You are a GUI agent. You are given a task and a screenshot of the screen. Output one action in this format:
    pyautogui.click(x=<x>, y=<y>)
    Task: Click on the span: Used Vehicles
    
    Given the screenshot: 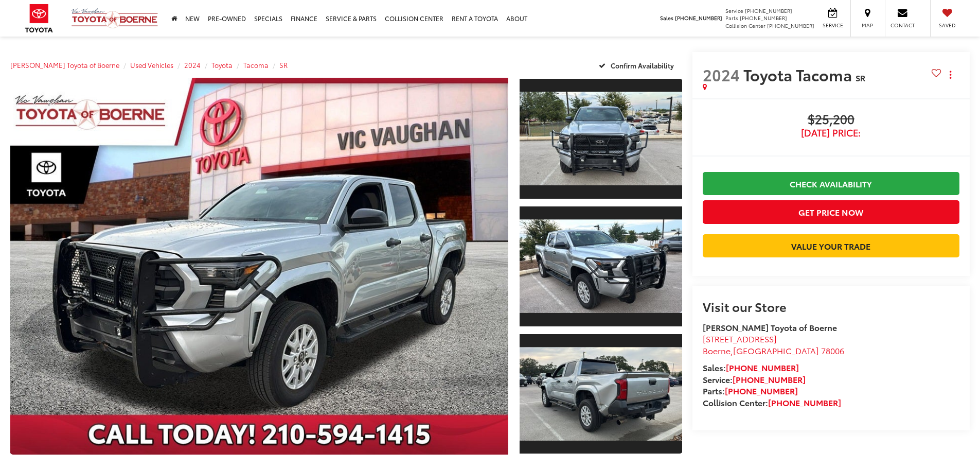 What is the action you would take?
    pyautogui.click(x=151, y=65)
    